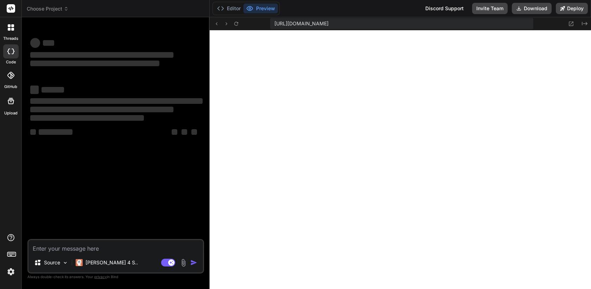  What do you see at coordinates (79, 262) in the screenshot?
I see `img: Claude 4 Sonnet` at bounding box center [79, 262].